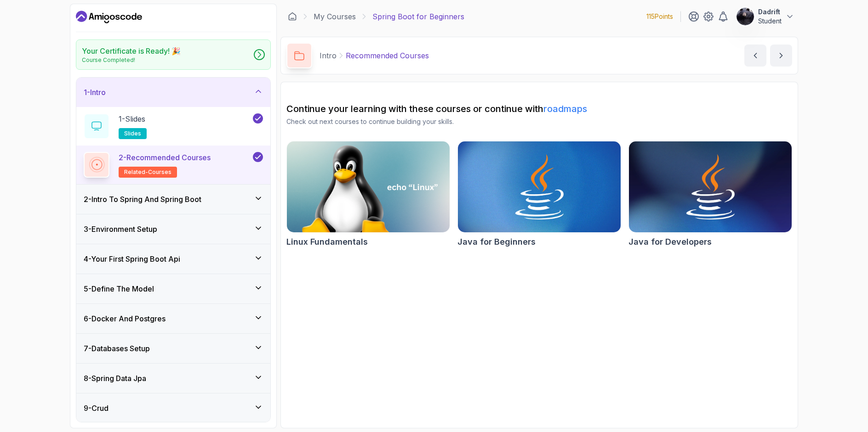 Image resolution: width=868 pixels, height=432 pixels. I want to click on button: 9-Crud, so click(173, 408).